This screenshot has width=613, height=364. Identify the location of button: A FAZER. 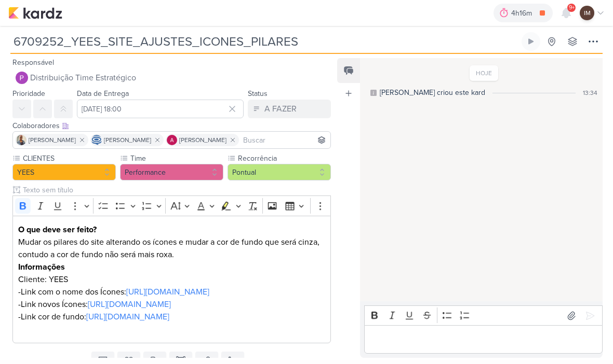
(289, 109).